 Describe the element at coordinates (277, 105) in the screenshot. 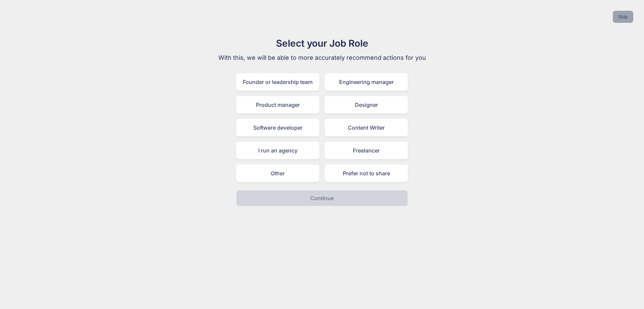

I see `div: Product manager` at that location.